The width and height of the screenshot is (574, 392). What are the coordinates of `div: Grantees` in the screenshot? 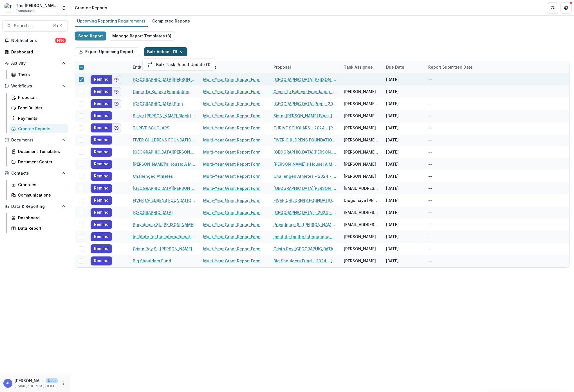 It's located at (41, 185).